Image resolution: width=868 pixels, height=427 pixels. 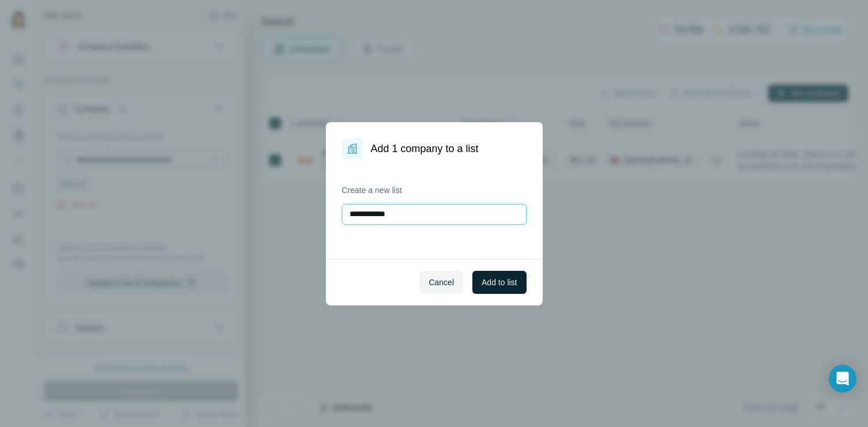 I want to click on label: Create a new list, so click(x=434, y=190).